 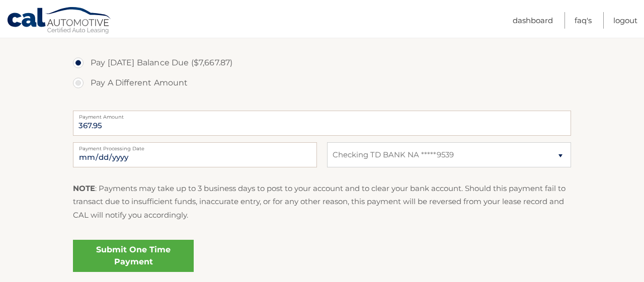 I want to click on a: Dashboard, so click(x=533, y=20).